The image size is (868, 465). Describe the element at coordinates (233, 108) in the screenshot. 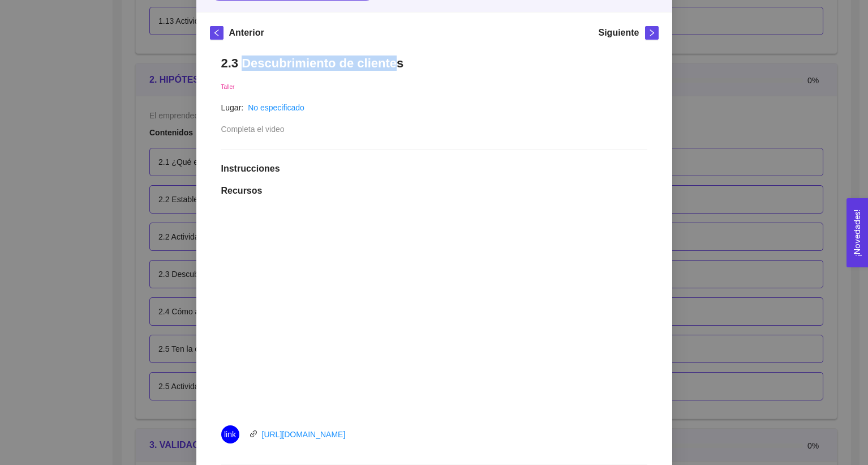

I see `article: Lugar:` at that location.